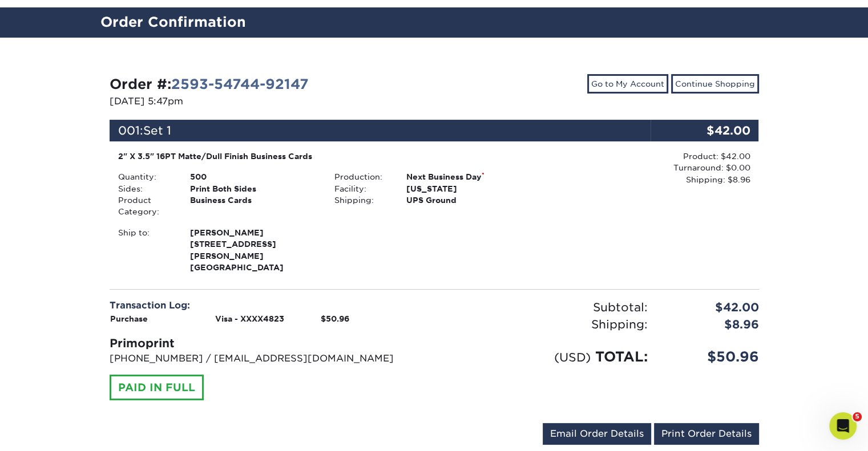  What do you see at coordinates (572, 357) in the screenshot?
I see `small: (USD)` at bounding box center [572, 357].